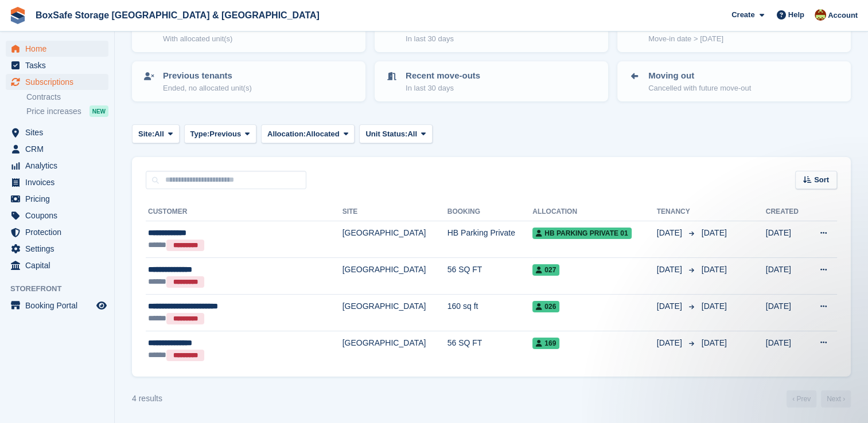 The image size is (868, 423). What do you see at coordinates (60, 166) in the screenshot?
I see `span: Analytics` at bounding box center [60, 166].